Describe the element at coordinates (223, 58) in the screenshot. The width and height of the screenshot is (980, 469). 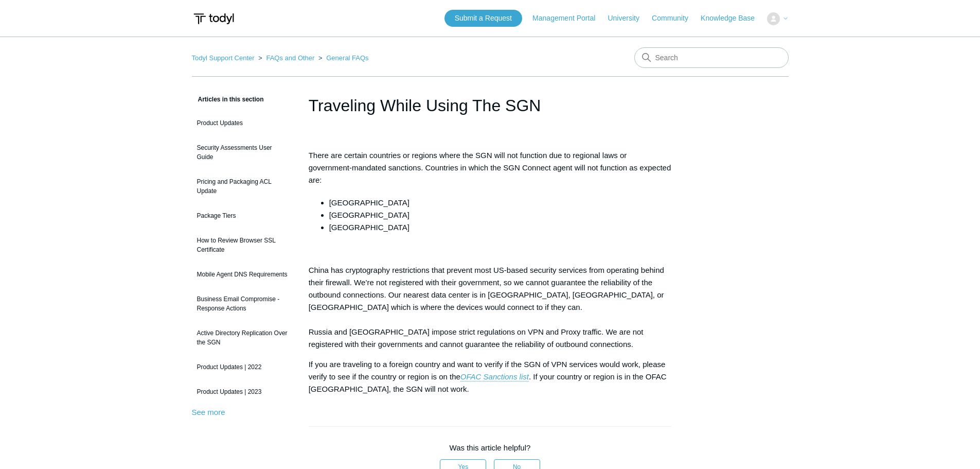
I see `a: Todyl Support Center` at that location.